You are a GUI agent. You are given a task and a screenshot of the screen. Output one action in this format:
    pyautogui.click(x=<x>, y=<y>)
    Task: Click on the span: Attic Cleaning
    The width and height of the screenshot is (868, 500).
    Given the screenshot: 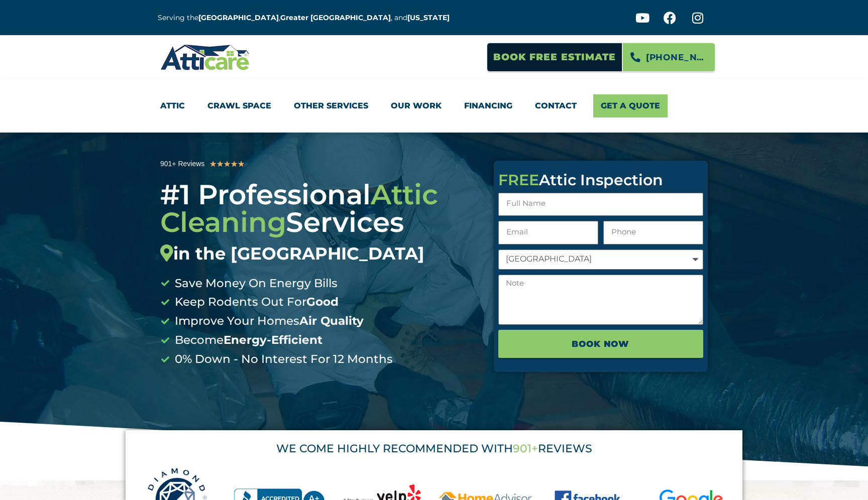 What is the action you would take?
    pyautogui.click(x=299, y=208)
    